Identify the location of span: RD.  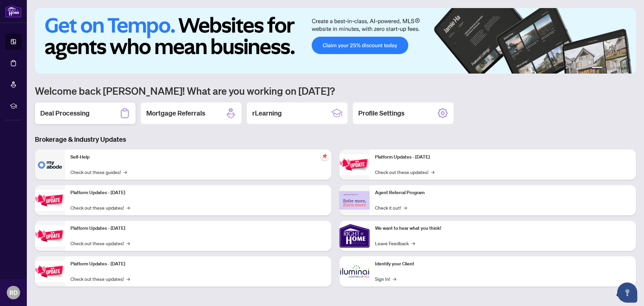
(14, 292).